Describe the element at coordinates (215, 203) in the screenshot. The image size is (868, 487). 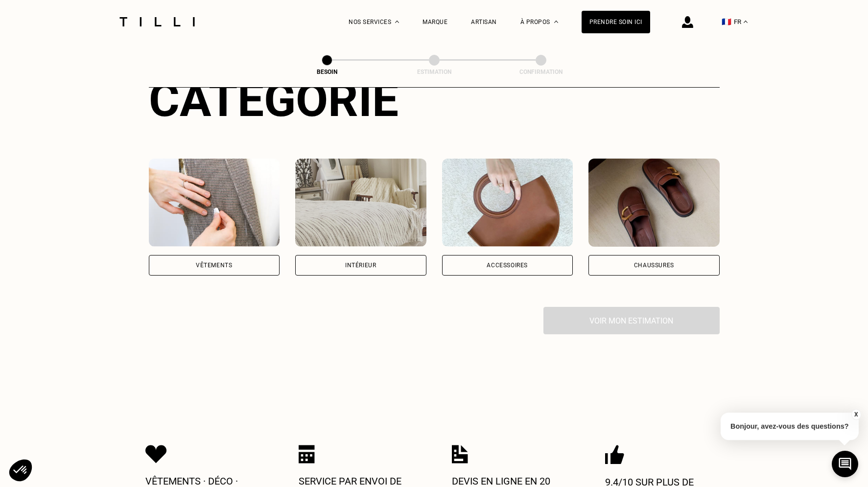
I see `img: Vêtements` at that location.